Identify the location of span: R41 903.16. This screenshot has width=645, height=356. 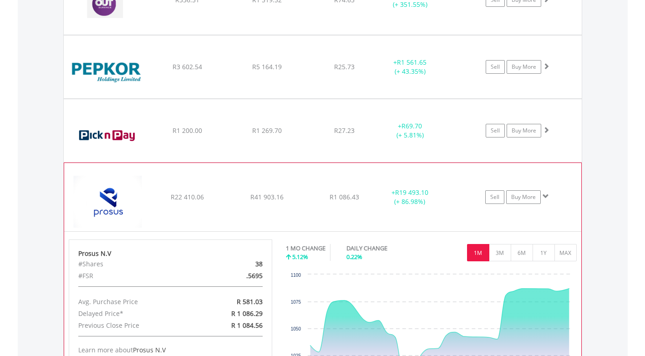
(267, 197).